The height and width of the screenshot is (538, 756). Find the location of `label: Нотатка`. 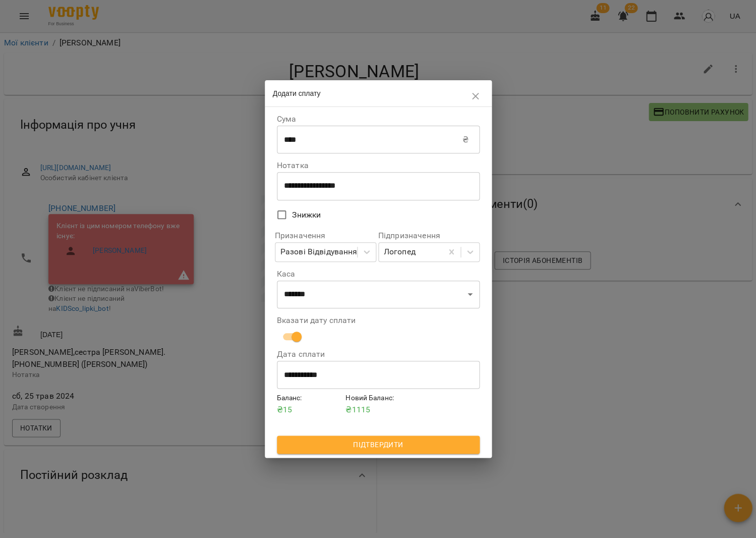

label: Нотатка is located at coordinates (379, 165).